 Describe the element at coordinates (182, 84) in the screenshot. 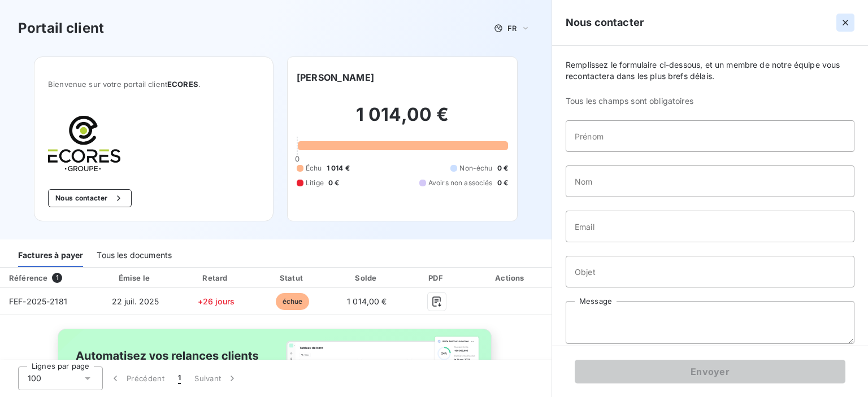

I see `span: ECORES` at that location.